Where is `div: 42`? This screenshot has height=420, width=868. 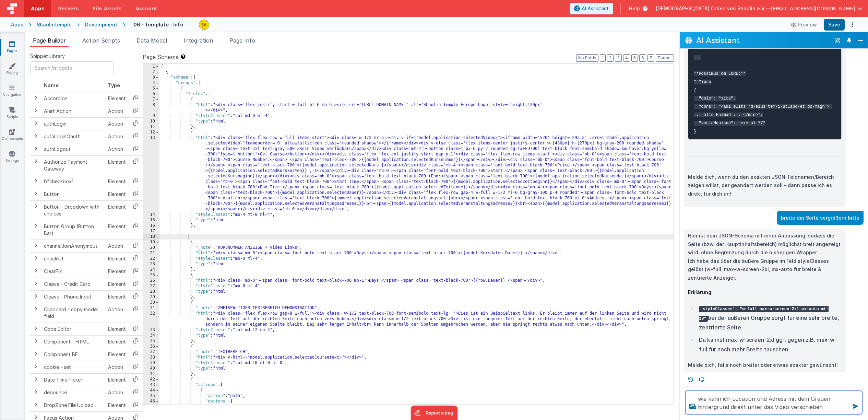
div: 42 is located at coordinates (152, 380).